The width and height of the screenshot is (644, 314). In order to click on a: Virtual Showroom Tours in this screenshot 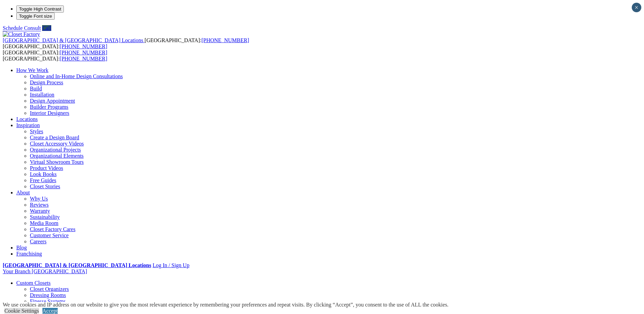, I will do `click(57, 162)`.